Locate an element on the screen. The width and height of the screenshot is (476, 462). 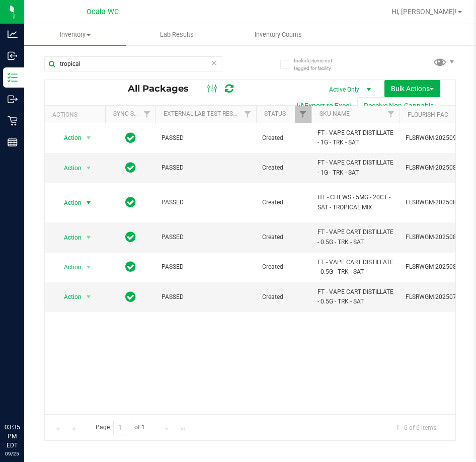
button: Receive Non-Cannabis is located at coordinates (399, 106).